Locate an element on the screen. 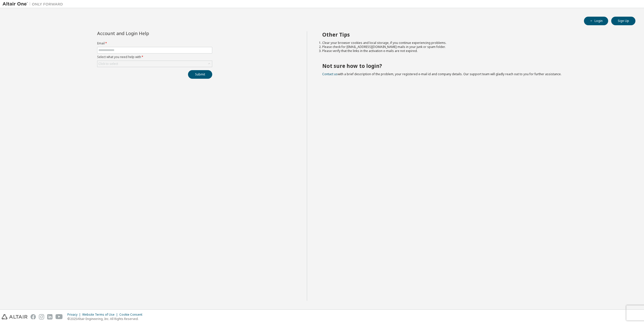  img: instagram.svg is located at coordinates (41, 317).